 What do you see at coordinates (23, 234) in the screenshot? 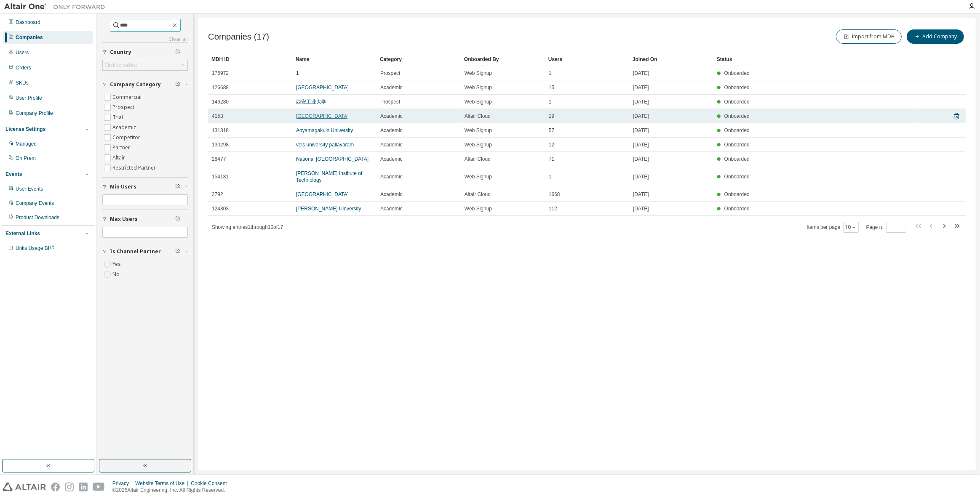
I see `div: External Links` at bounding box center [23, 234].